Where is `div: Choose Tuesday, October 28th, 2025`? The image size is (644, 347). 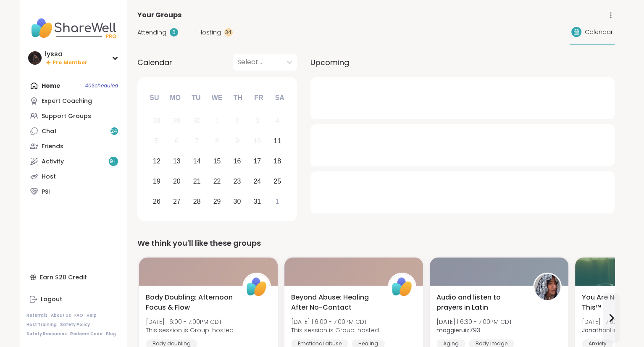 div: Choose Tuesday, October 28th, 2025 is located at coordinates (196, 201).